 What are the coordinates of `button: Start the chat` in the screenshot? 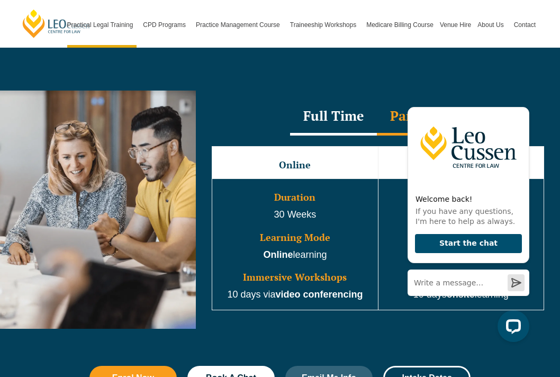 It's located at (69, 156).